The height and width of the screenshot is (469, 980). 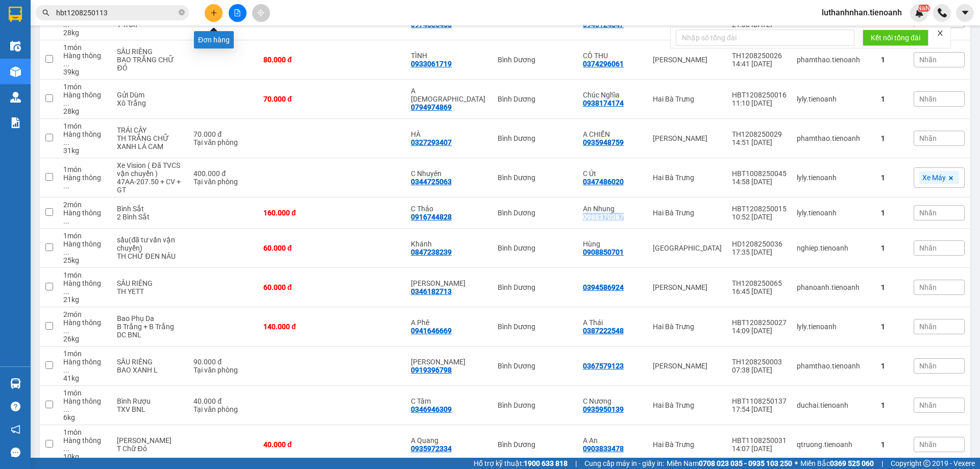 I want to click on div: 2 Bình Sắt, so click(x=150, y=217).